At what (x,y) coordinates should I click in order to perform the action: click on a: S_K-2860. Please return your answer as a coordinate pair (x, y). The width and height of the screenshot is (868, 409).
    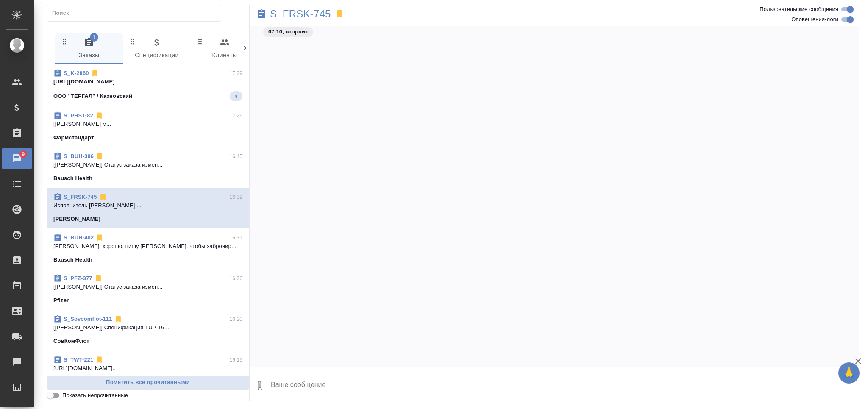
    Looking at the image, I should click on (76, 73).